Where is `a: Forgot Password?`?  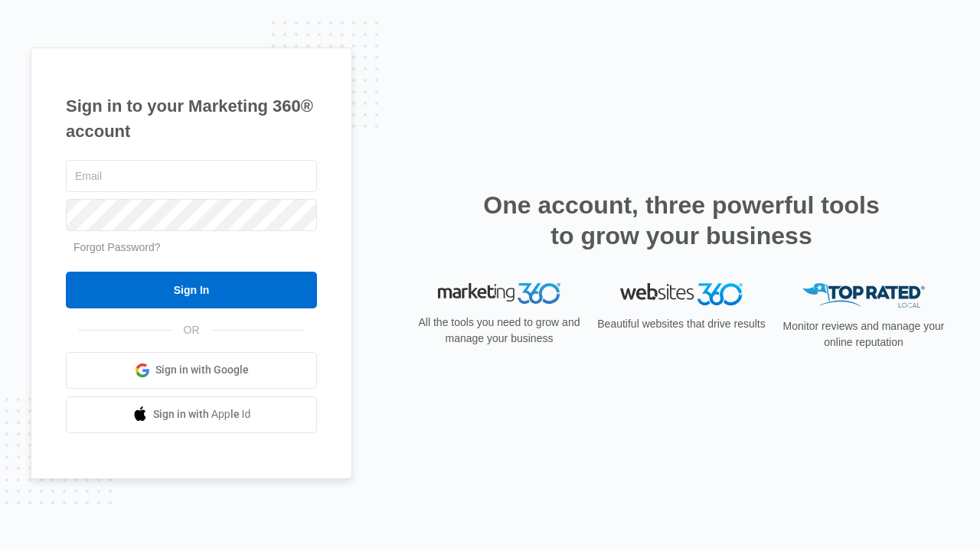 a: Forgot Password? is located at coordinates (117, 247).